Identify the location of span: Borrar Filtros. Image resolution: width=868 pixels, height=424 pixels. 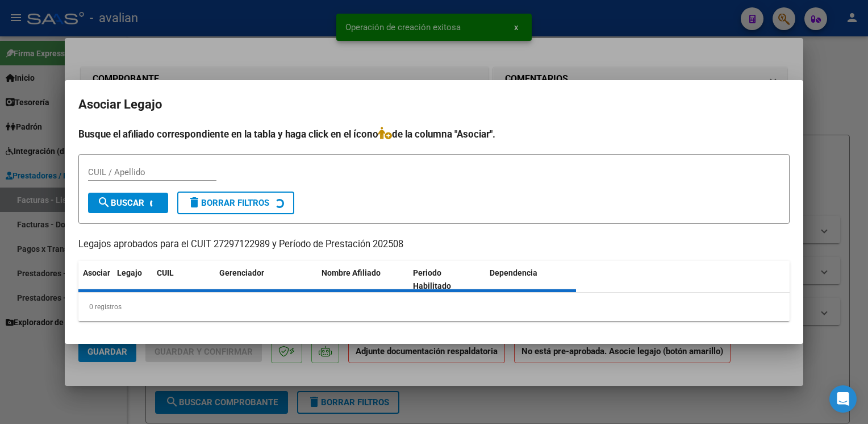
(229, 203).